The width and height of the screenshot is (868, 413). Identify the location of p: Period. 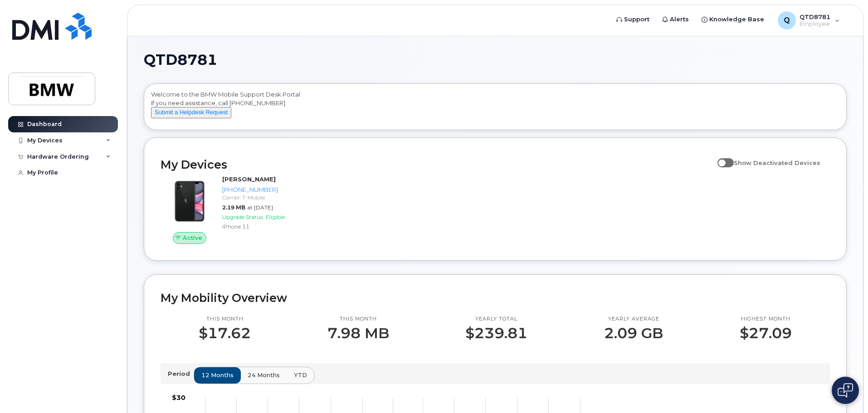
(180, 374).